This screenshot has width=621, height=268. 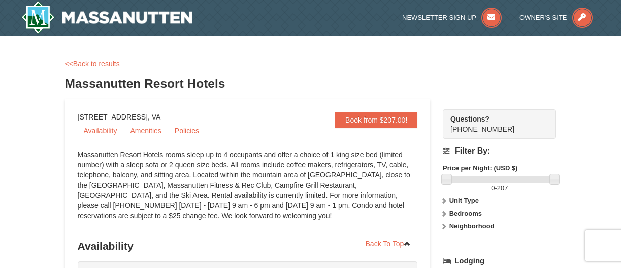 I want to click on strong: Unit Type, so click(x=464, y=200).